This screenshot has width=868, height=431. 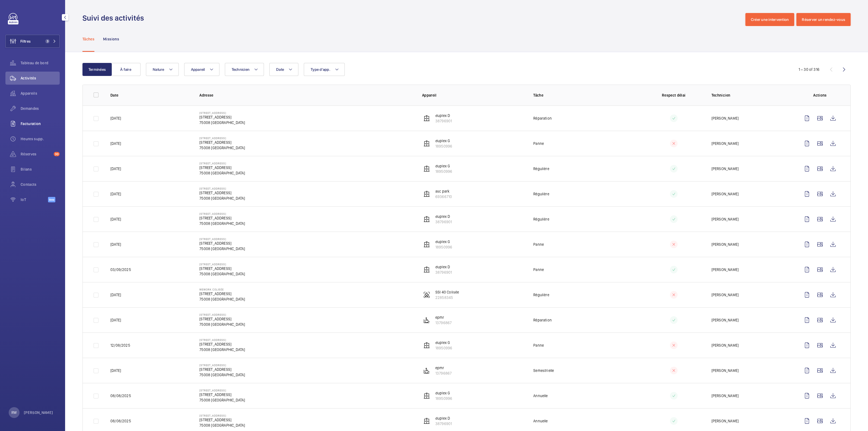 I want to click on span: Filtres, so click(x=26, y=42).